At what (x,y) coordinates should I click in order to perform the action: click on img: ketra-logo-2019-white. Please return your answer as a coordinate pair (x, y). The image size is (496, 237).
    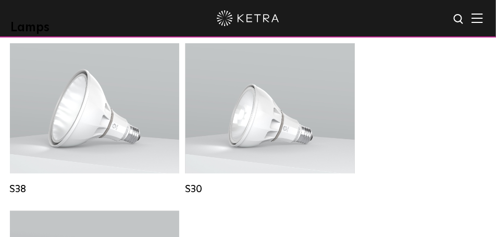
    Looking at the image, I should click on (248, 18).